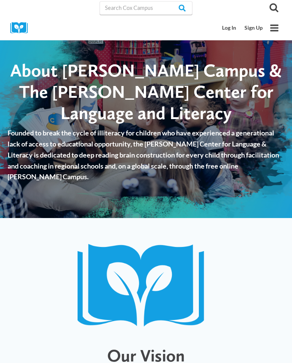 The height and width of the screenshot is (363, 292). I want to click on a: Log In, so click(230, 28).